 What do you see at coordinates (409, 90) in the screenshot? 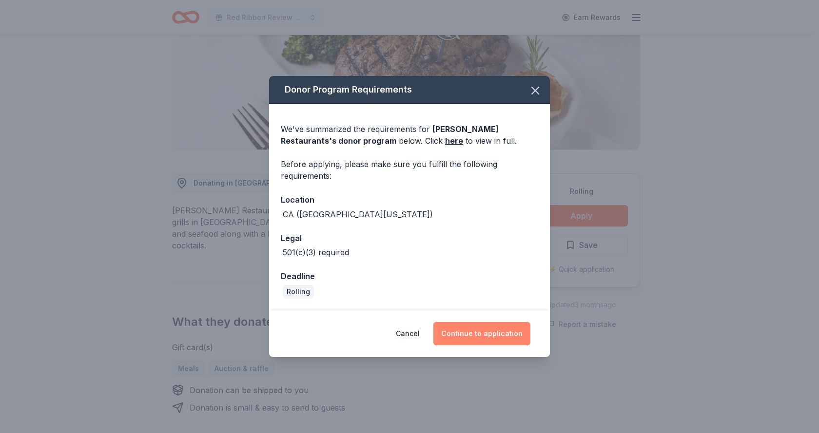
I see `div: Donor Program Requirements` at bounding box center [409, 90].